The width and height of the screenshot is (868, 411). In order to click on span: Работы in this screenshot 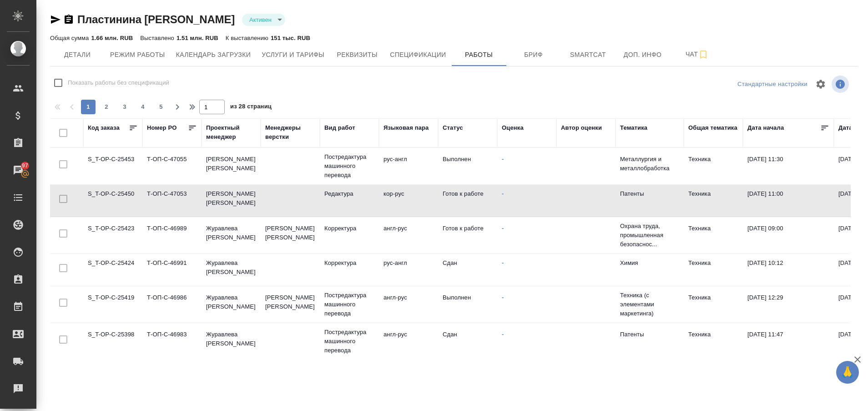, I will do `click(479, 54)`.